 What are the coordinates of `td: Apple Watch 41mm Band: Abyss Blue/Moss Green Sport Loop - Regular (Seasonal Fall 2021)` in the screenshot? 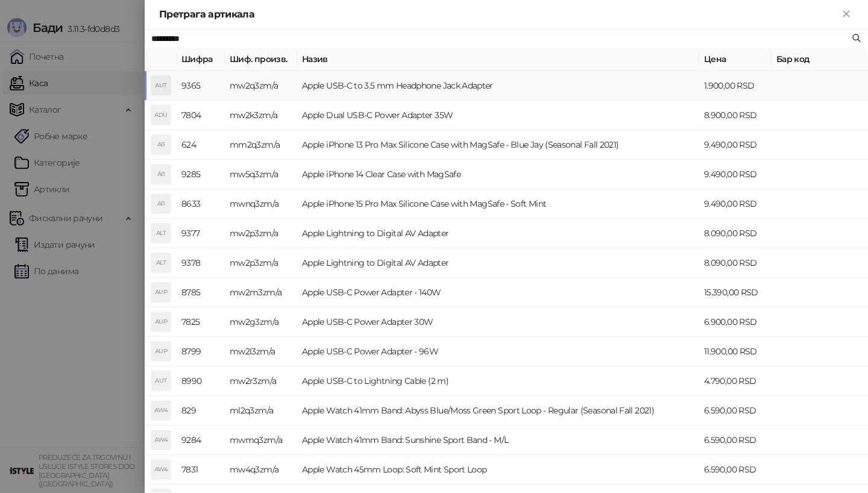 It's located at (498, 410).